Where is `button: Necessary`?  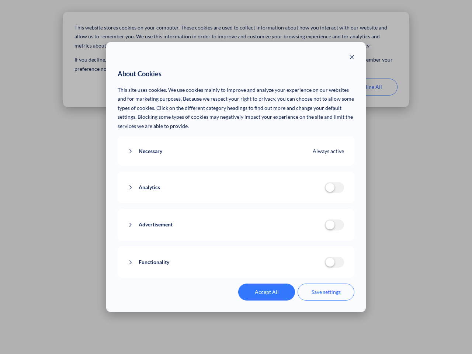
button: Necessary is located at coordinates (220, 151).